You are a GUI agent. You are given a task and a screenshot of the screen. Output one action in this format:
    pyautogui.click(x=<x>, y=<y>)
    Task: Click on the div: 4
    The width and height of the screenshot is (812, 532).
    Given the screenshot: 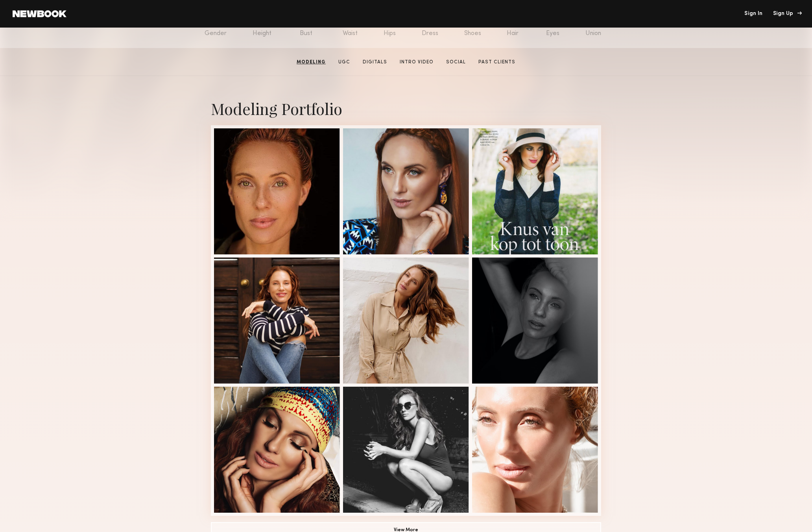 What is the action you would take?
    pyautogui.click(x=430, y=29)
    